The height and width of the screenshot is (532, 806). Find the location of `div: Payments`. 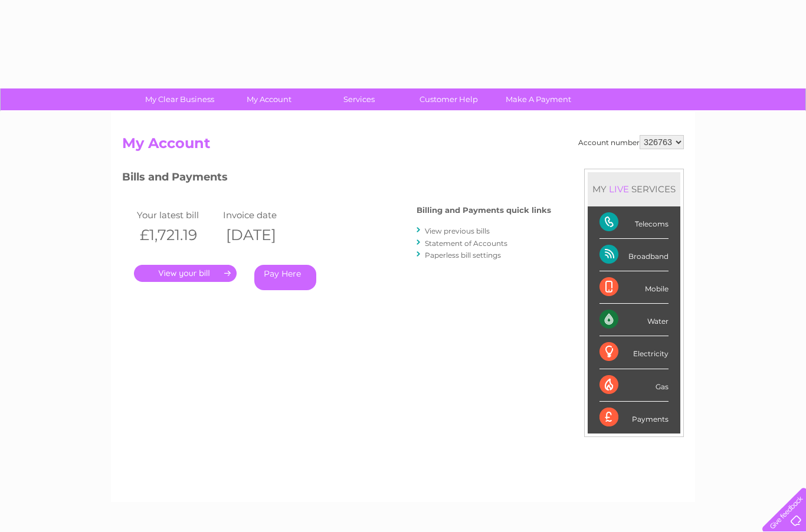

div: Payments is located at coordinates (634, 418).